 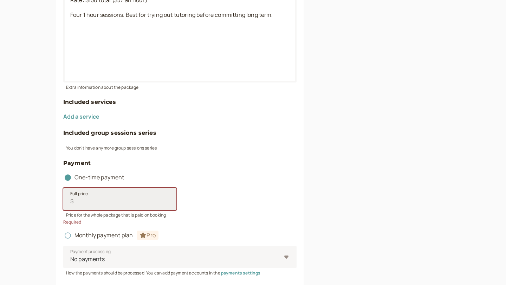 What do you see at coordinates (147, 235) in the screenshot?
I see `a: Pro` at bounding box center [147, 235].